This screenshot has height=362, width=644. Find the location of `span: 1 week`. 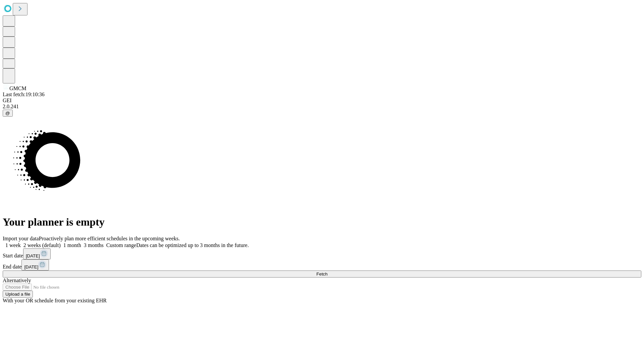

span: 1 week is located at coordinates (13, 245).